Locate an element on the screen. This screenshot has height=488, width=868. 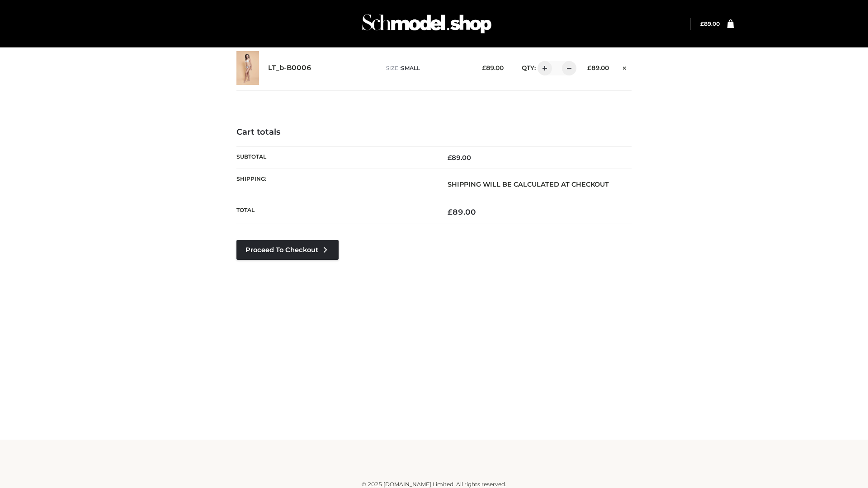
div: QTY: is located at coordinates (543, 68).